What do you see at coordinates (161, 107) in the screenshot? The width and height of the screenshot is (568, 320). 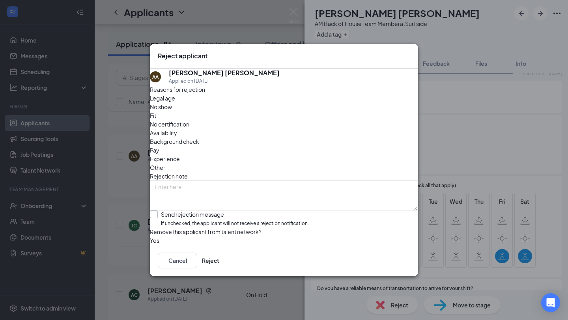 I see `span: No show` at bounding box center [161, 107].